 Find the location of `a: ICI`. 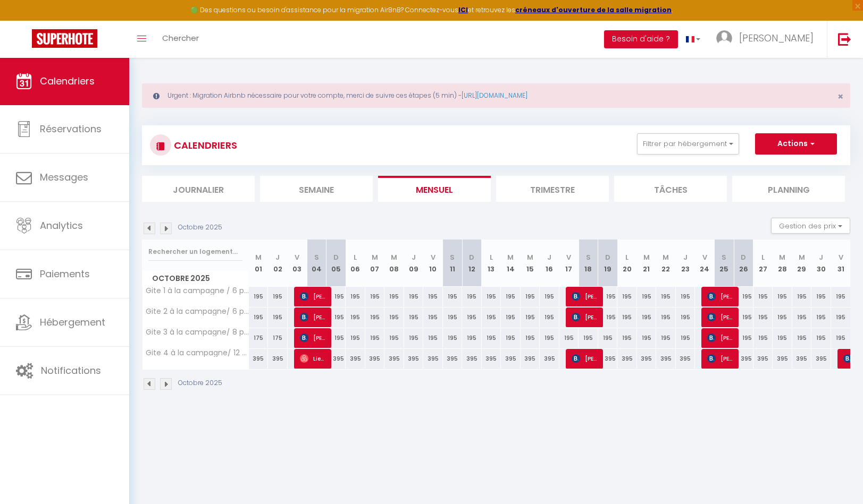

a: ICI is located at coordinates (463, 10).